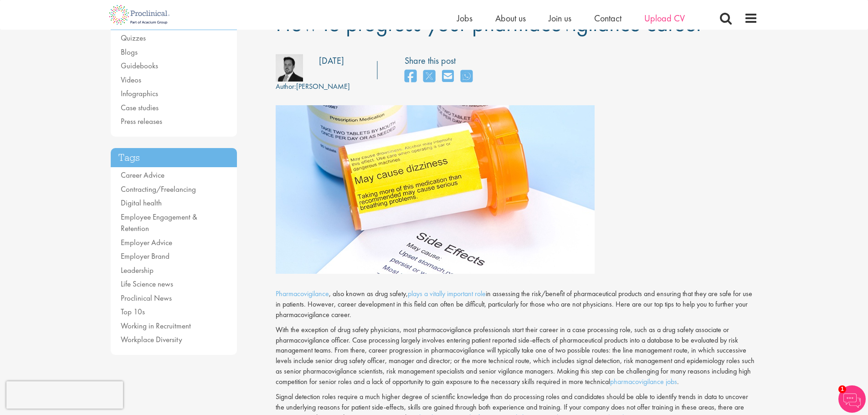 The width and height of the screenshot is (868, 415). I want to click on p: With the exception of drug safety physicians, most pharmacovigilance professionals start their ca..., so click(517, 356).